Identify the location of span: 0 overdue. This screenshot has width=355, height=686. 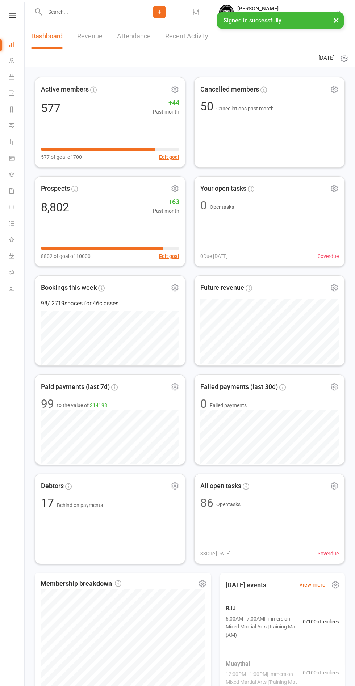
(328, 256).